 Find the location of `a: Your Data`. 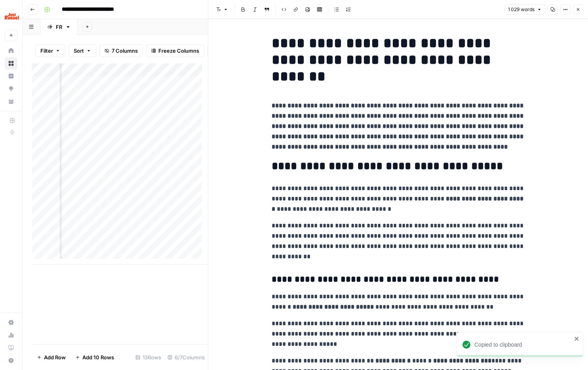

a: Your Data is located at coordinates (11, 102).